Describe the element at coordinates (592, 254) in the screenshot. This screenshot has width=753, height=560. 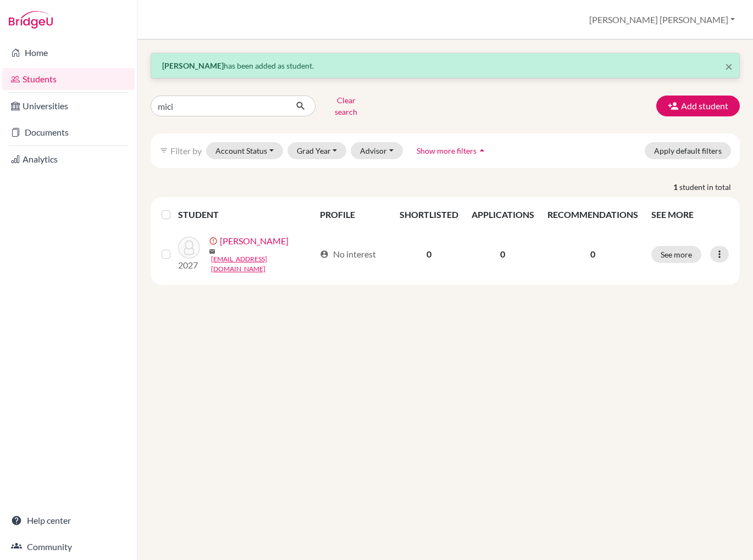
I see `p: 0` at that location.